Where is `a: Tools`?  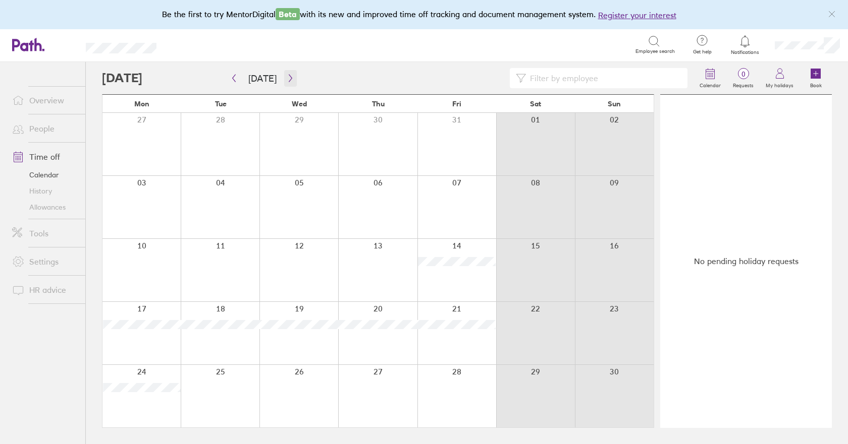
a: Tools is located at coordinates (44, 234).